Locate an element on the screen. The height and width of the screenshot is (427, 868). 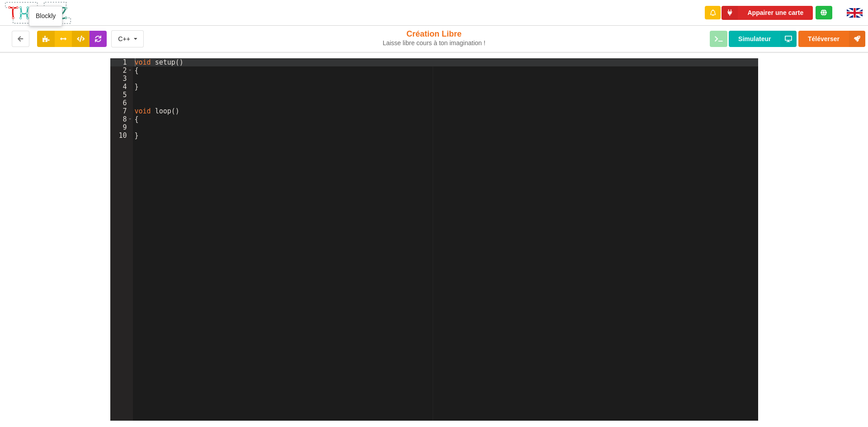
div: 5 is located at coordinates (121, 95).